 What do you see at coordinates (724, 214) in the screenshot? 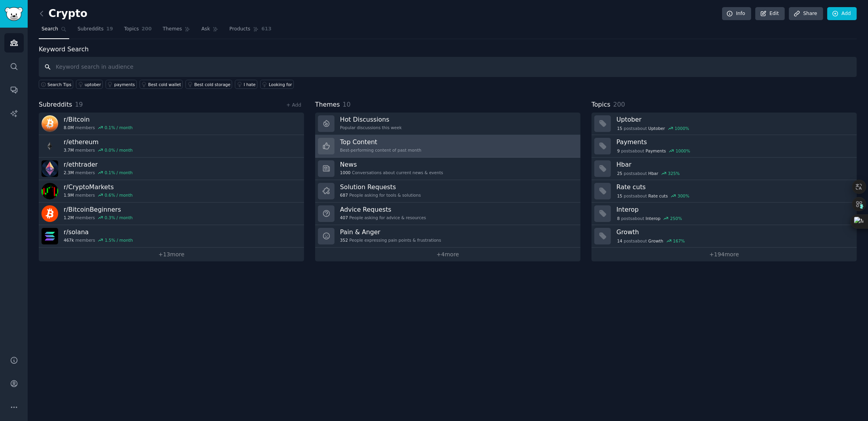
I see `a: Interop8postsaboutInterop250%` at bounding box center [724, 214].